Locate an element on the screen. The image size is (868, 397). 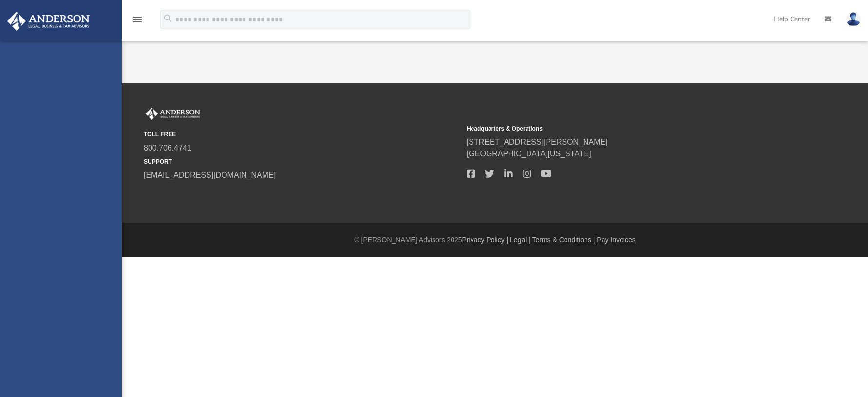
small: Headquarters & Operations is located at coordinates (624, 129).